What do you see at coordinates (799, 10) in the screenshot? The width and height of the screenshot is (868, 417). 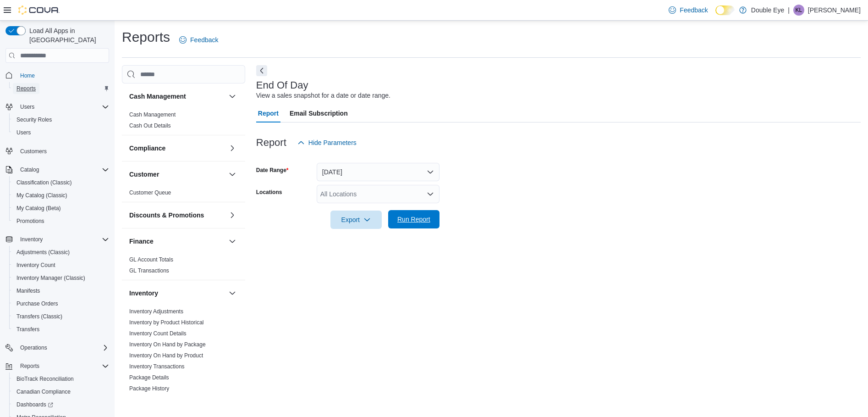 I see `span: KL` at bounding box center [799, 10].